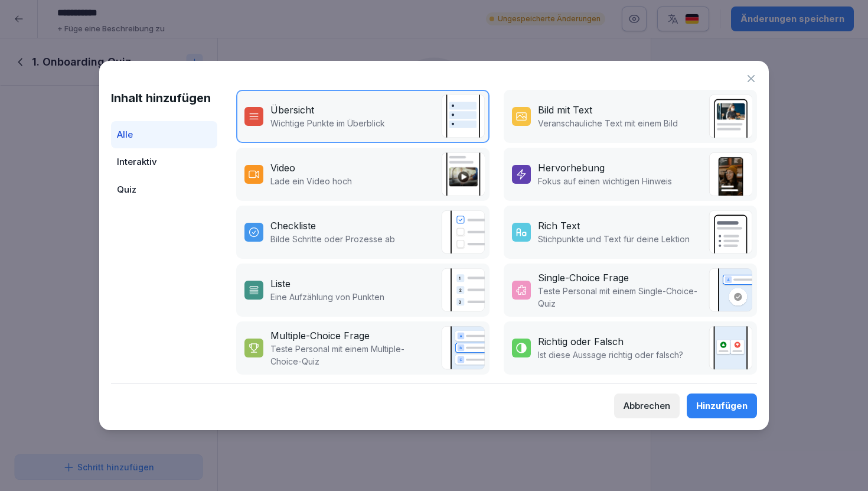  Describe the element at coordinates (463, 290) in the screenshot. I see `img: list.svg` at that location.